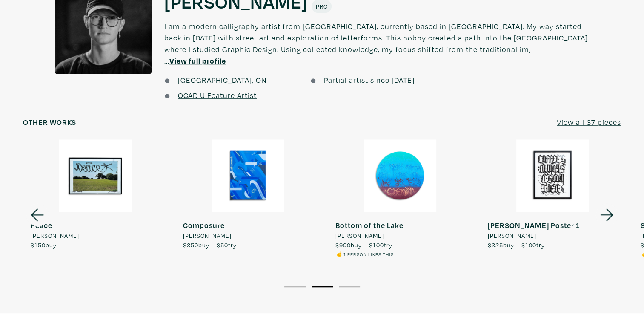 This screenshot has height=318, width=644. Describe the element at coordinates (495, 245) in the screenshot. I see `span: $325` at that location.